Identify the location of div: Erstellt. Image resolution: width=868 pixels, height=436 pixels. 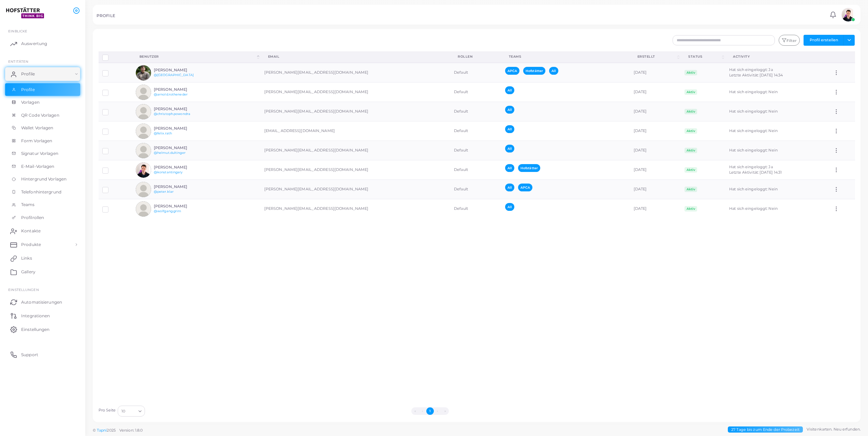
(657, 57).